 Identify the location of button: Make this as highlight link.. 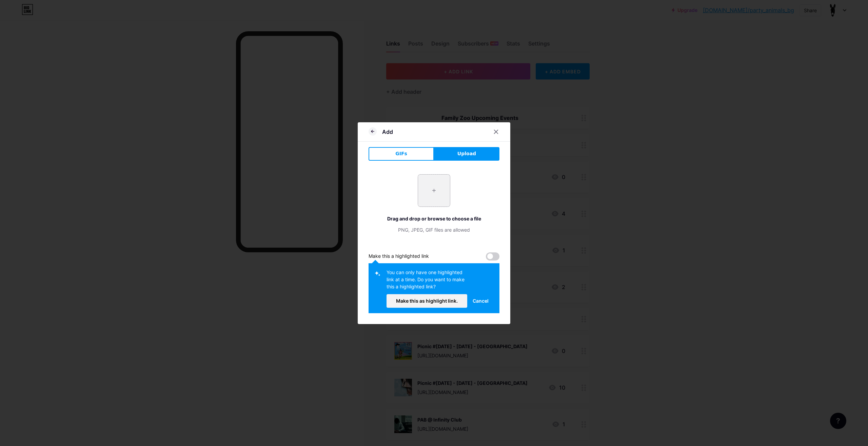
(427, 301).